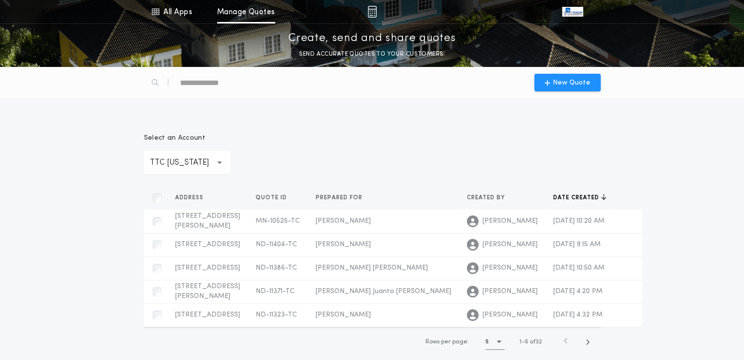  What do you see at coordinates (276, 268) in the screenshot?
I see `span: ND-11386-TC` at bounding box center [276, 268].